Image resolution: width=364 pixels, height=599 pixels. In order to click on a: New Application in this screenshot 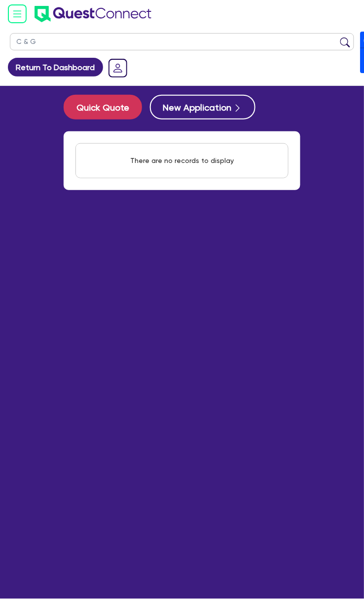, I will do `click(203, 107)`.